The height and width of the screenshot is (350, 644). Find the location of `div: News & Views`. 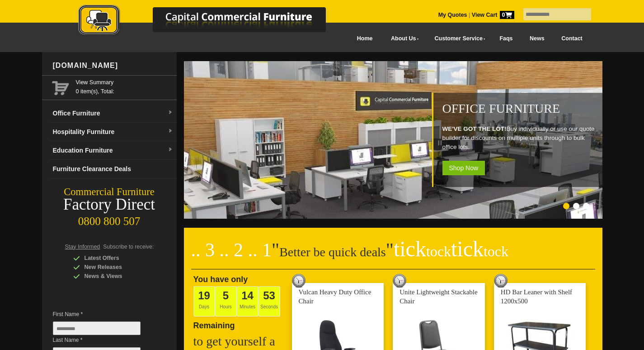

div: News & Views is located at coordinates (116, 276).